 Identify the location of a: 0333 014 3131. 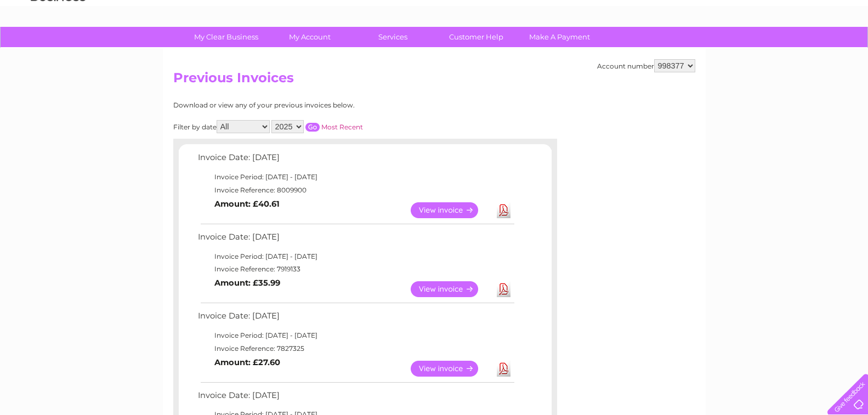
(699, 12).